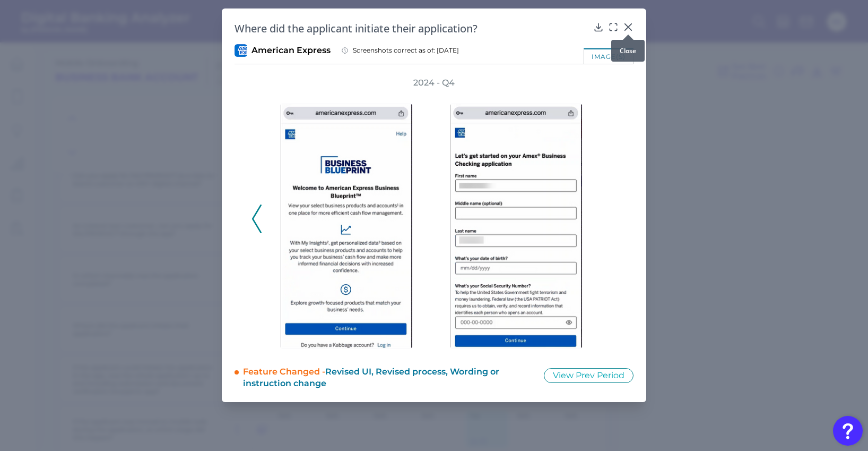 This screenshot has width=868, height=451. Describe the element at coordinates (291, 50) in the screenshot. I see `span: American Express` at that location.